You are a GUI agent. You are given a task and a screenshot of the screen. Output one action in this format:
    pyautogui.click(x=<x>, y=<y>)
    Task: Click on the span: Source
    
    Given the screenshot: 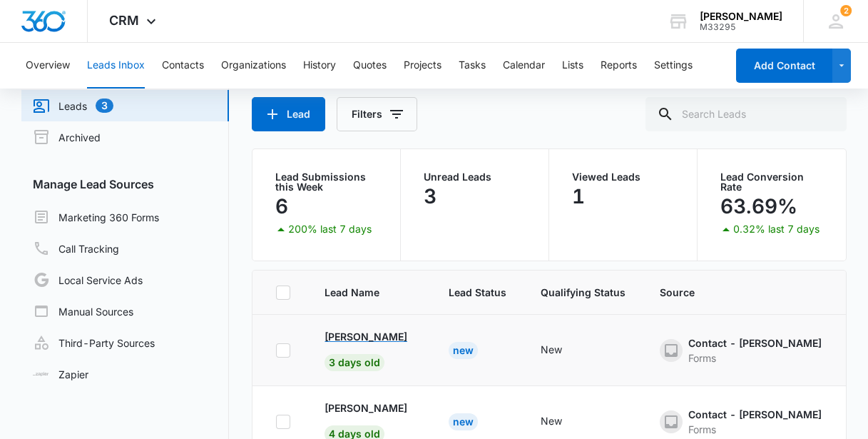 What is the action you would take?
    pyautogui.click(x=741, y=292)
    